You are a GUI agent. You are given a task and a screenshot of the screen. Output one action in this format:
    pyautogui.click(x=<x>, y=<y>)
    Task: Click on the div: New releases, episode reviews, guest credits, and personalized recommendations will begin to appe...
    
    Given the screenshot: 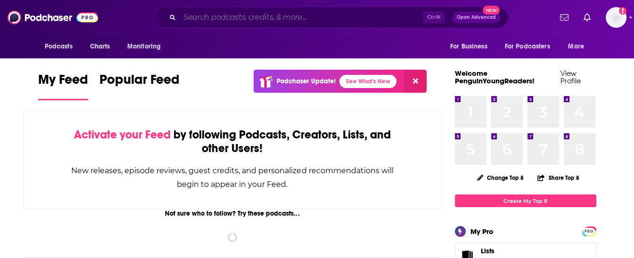 What is the action you would take?
    pyautogui.click(x=232, y=178)
    